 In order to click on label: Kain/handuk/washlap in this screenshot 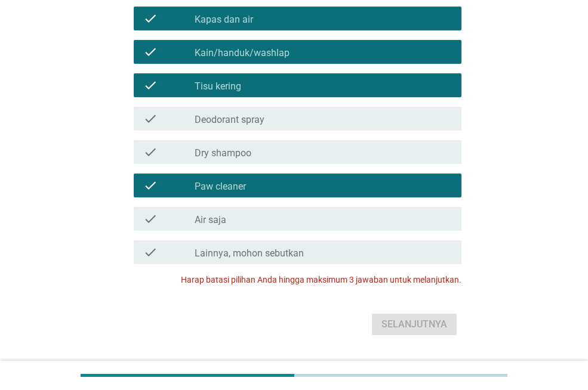, I will do `click(242, 53)`.